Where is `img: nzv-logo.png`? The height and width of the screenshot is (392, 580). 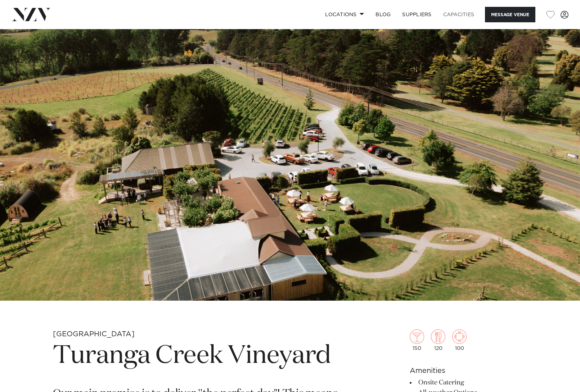 img: nzv-logo.png is located at coordinates (31, 14).